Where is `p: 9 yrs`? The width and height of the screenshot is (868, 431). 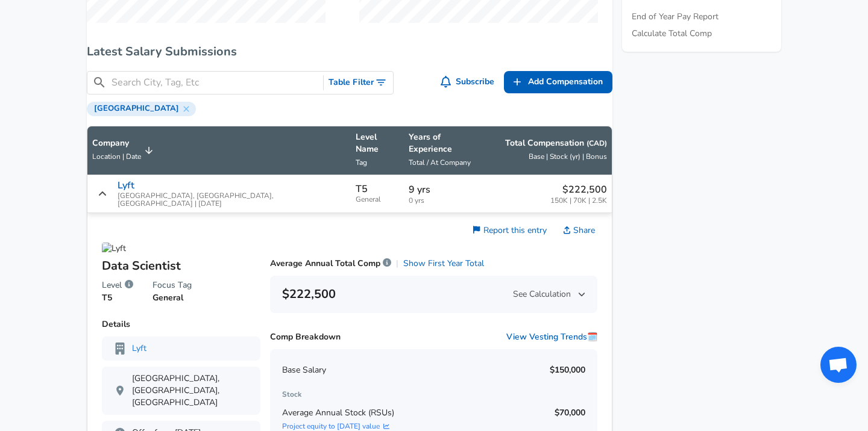
p: 9 yrs is located at coordinates (444, 190).